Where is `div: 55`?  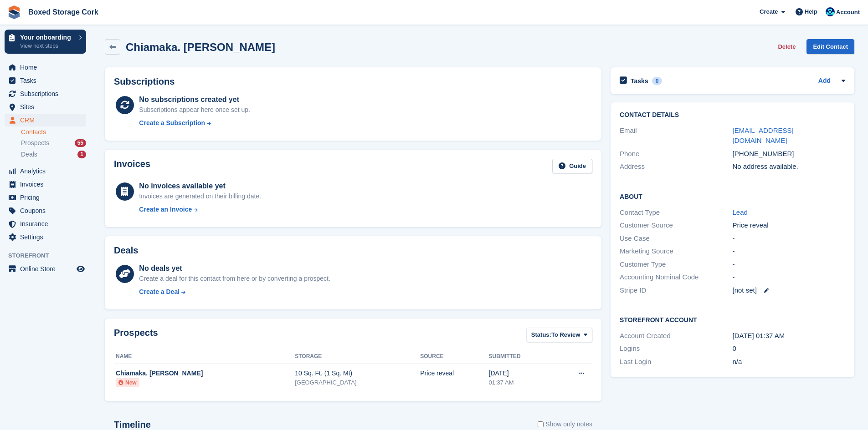
div: 55 is located at coordinates (80, 143).